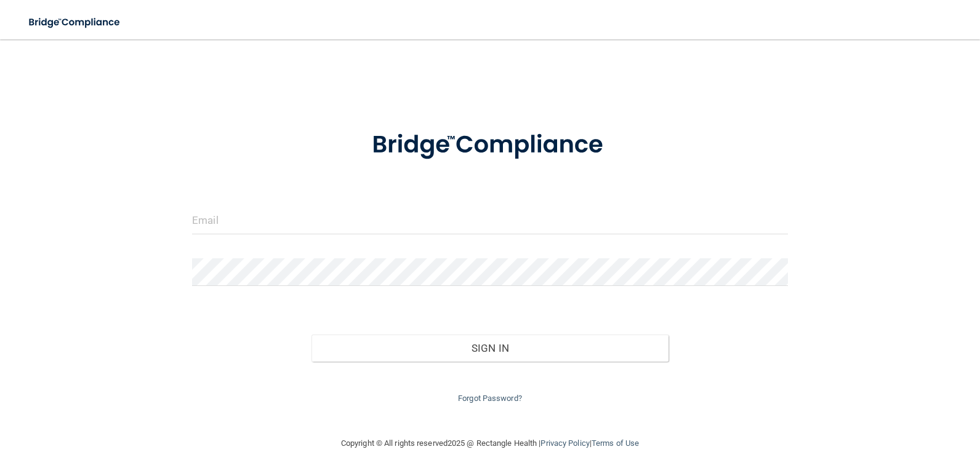 The height and width of the screenshot is (476, 980). I want to click on a: Privacy Policy, so click(564, 443).